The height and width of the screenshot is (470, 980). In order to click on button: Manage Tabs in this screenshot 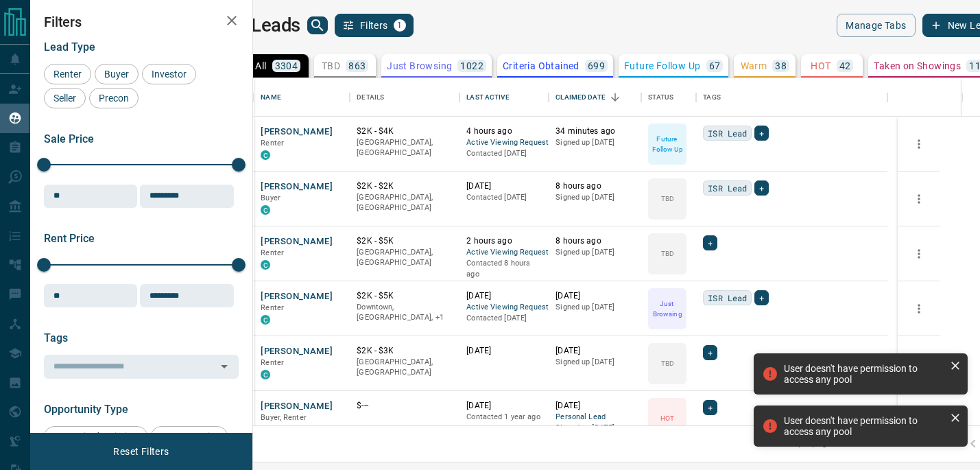, I will do `click(876, 26)`.